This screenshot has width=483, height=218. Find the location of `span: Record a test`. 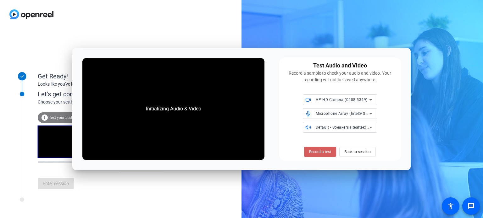

span: Record a test is located at coordinates (320, 152).